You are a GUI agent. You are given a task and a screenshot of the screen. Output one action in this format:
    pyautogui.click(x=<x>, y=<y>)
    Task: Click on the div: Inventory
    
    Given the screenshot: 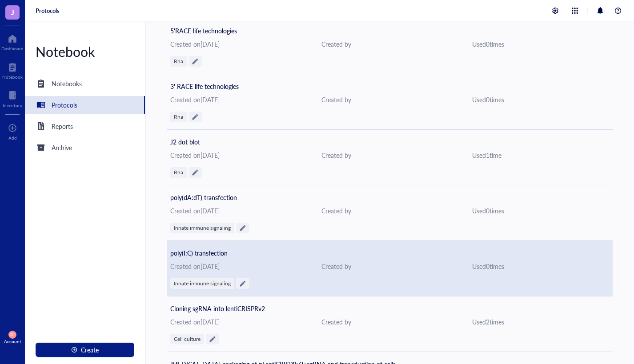 What is the action you would take?
    pyautogui.click(x=12, y=105)
    